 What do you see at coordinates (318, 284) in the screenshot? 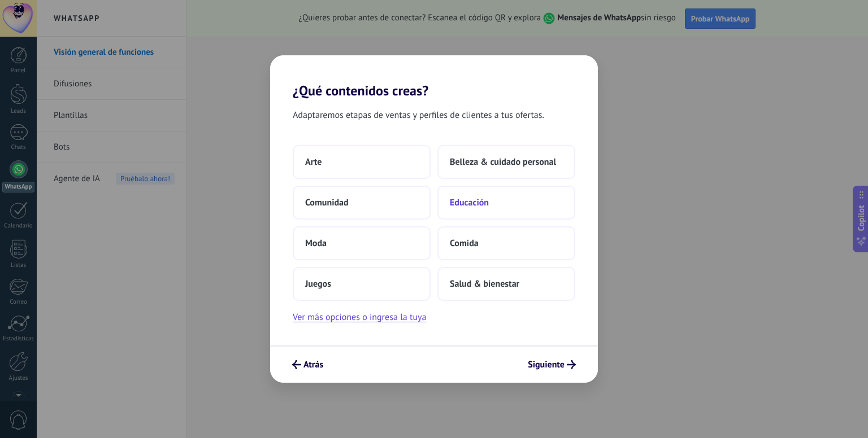
I see `span: Juegos` at bounding box center [318, 284].